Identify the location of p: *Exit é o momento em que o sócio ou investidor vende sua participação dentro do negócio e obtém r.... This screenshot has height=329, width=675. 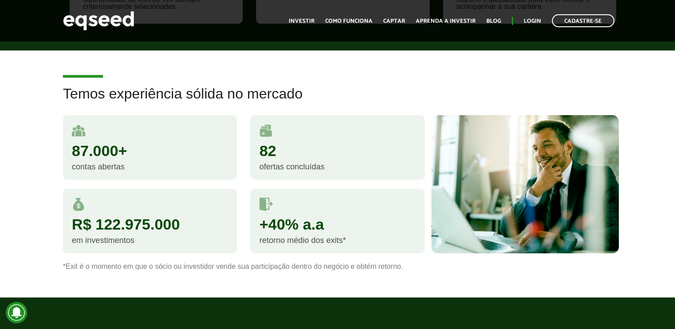
(337, 266).